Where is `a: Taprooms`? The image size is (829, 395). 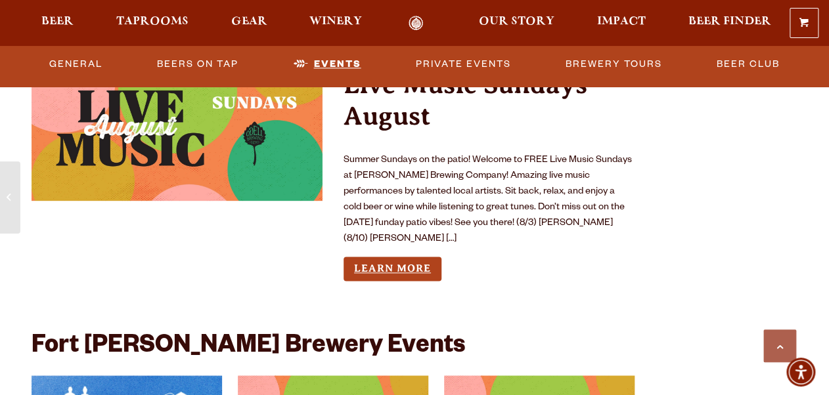 a: Taprooms is located at coordinates (152, 23).